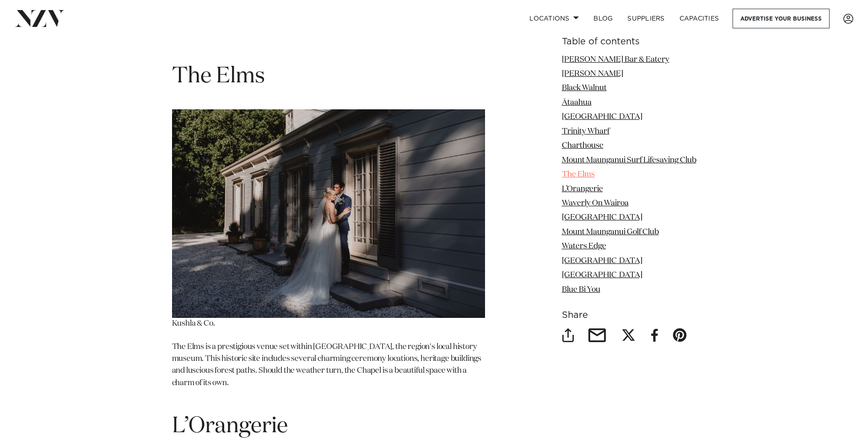  Describe the element at coordinates (629, 315) in the screenshot. I see `h6: Share` at that location.